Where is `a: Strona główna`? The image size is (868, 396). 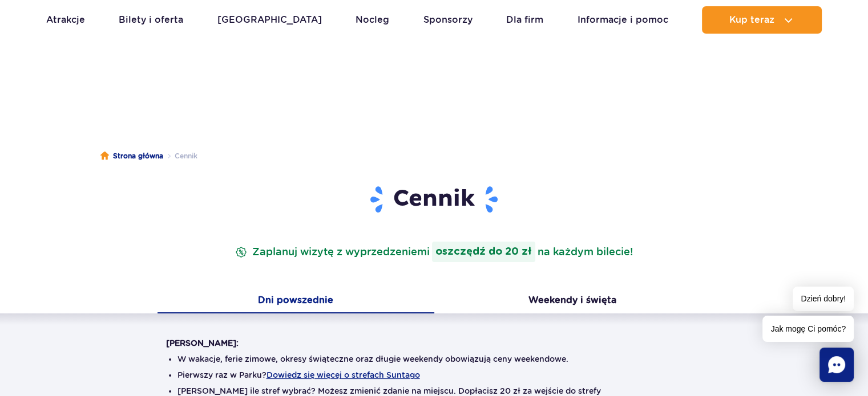
a: Strona główna is located at coordinates (132, 156).